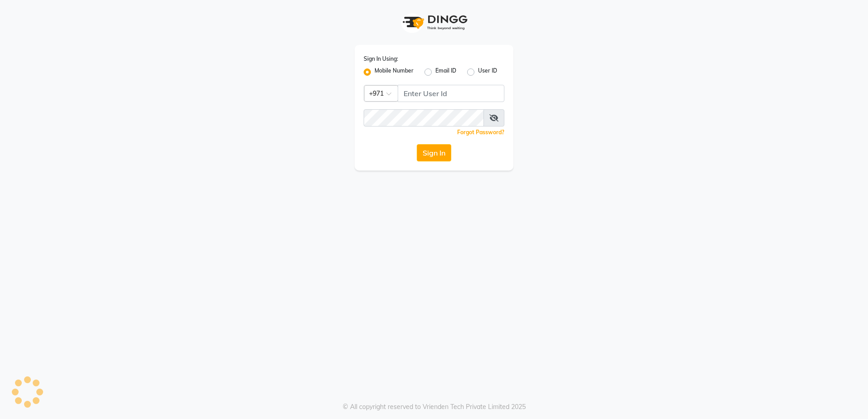 This screenshot has height=419, width=868. What do you see at coordinates (434, 153) in the screenshot?
I see `button: Sign In` at bounding box center [434, 153].